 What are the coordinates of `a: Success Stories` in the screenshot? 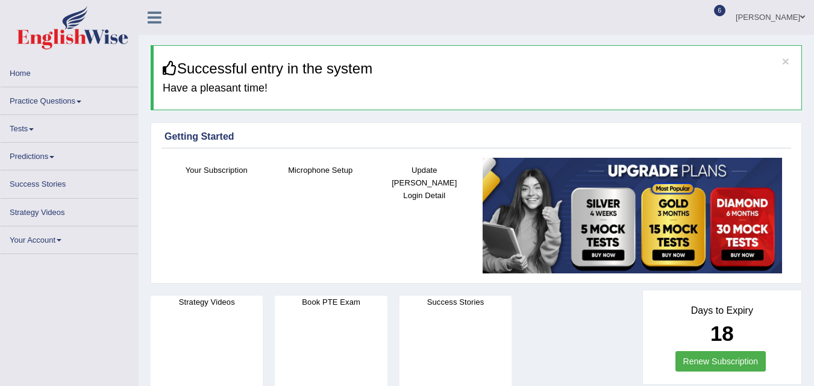 It's located at (69, 182).